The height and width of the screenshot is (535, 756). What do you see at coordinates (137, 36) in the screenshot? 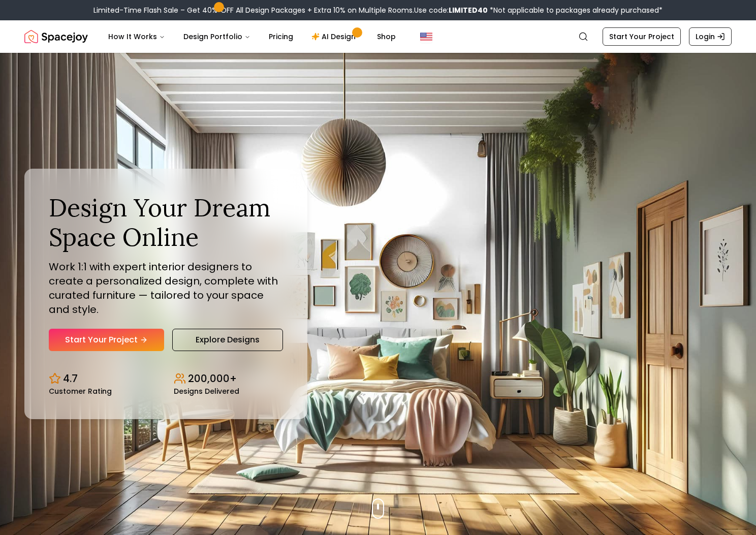
I see `button: How It Works` at bounding box center [137, 36].